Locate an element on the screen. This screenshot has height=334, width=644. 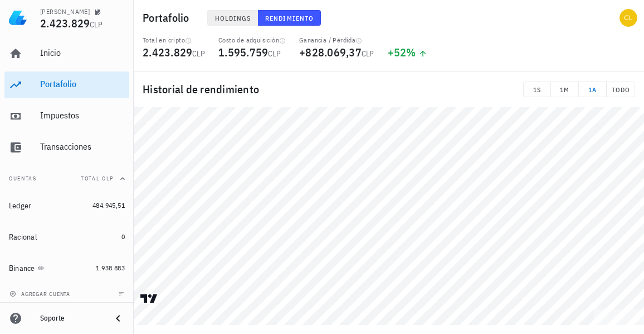
div: avatar is located at coordinates (629, 18).